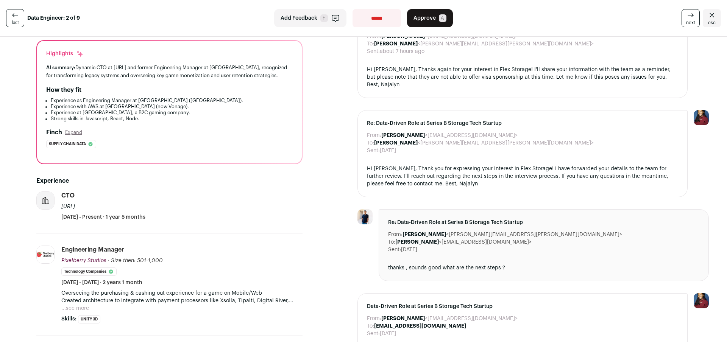  What do you see at coordinates (84, 261) in the screenshot?
I see `span: Pixelberry Studios` at bounding box center [84, 261].